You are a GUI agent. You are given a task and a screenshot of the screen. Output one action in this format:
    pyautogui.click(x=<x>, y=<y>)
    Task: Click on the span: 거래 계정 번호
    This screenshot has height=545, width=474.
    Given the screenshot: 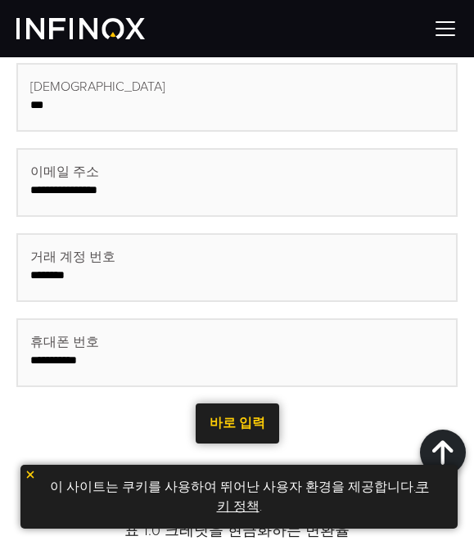 What is the action you would take?
    pyautogui.click(x=73, y=257)
    